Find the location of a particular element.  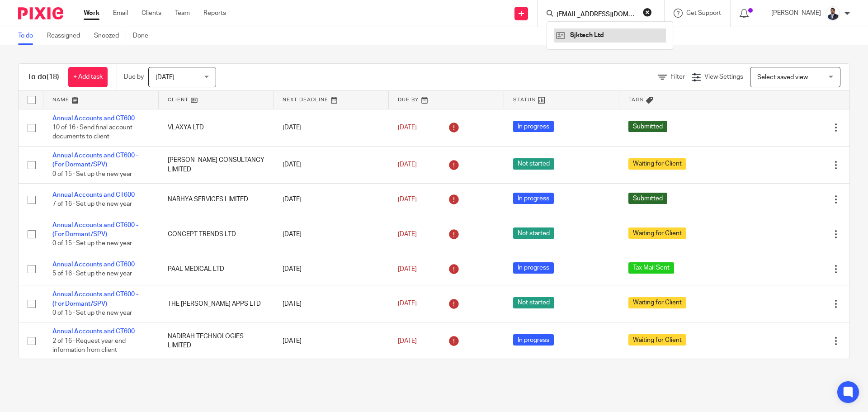

span: Select saved view is located at coordinates (782, 77).